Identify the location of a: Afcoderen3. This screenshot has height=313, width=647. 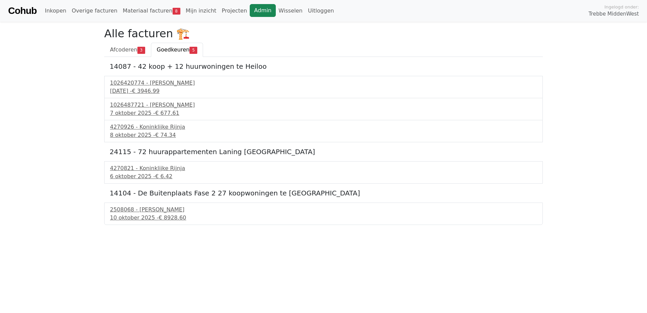
(128, 50).